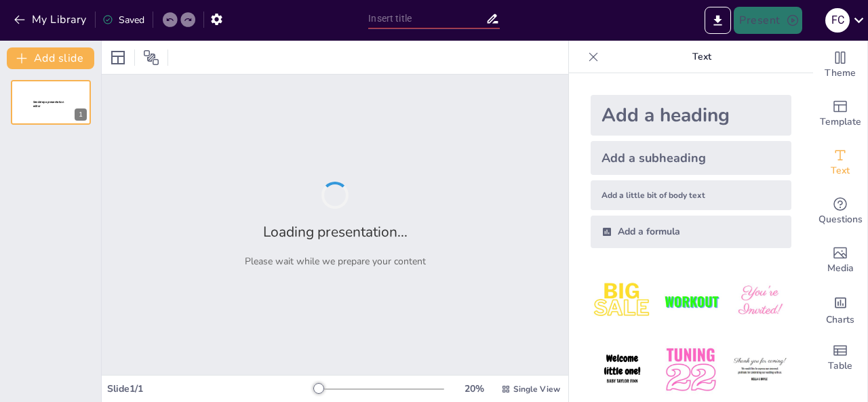  I want to click on button: My Library, so click(51, 20).